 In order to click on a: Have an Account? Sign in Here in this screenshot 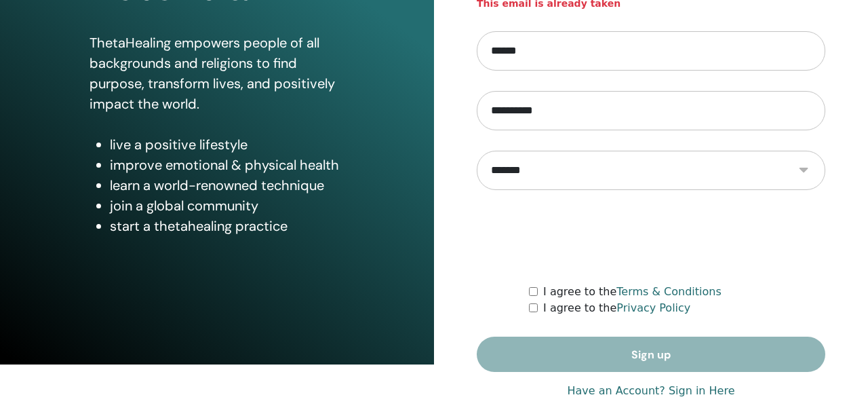, I will do `click(650, 391)`.